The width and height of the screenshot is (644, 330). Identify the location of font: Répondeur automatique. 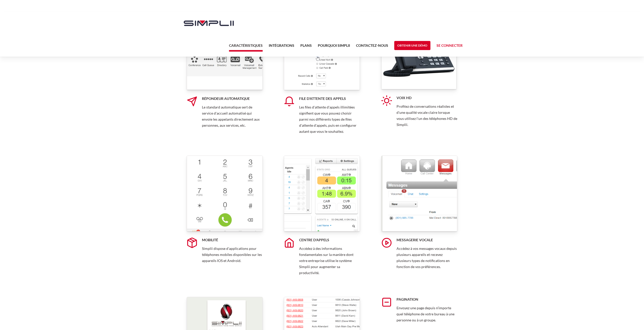
(226, 98).